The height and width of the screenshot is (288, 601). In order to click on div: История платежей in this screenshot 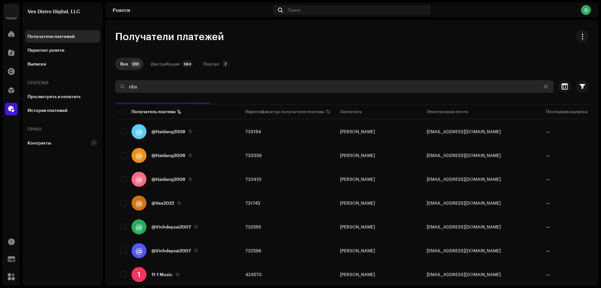, I will do `click(47, 110)`.